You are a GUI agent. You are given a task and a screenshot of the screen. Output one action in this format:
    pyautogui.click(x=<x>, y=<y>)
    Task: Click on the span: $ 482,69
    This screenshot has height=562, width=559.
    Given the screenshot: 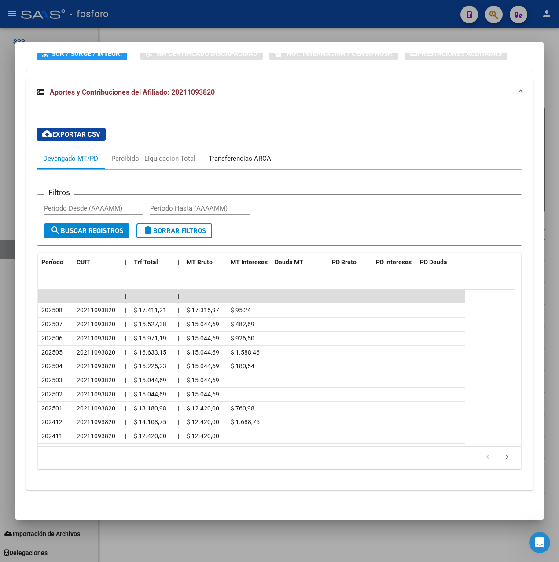 What is the action you would take?
    pyautogui.click(x=243, y=324)
    